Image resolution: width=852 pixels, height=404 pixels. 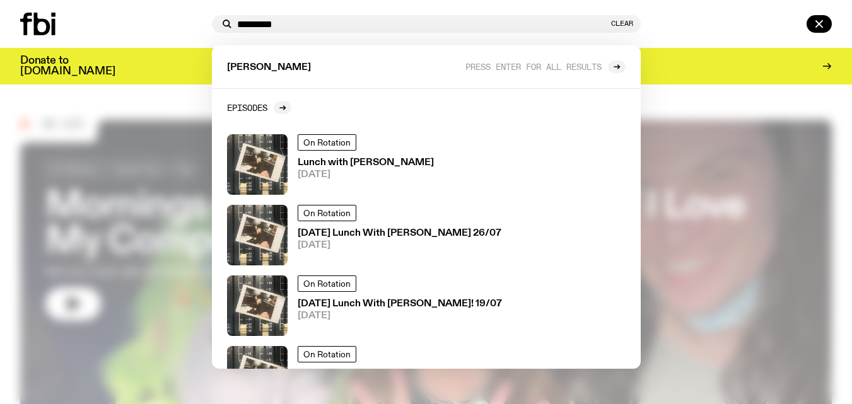 I want to click on h2: Episodes, so click(x=247, y=107).